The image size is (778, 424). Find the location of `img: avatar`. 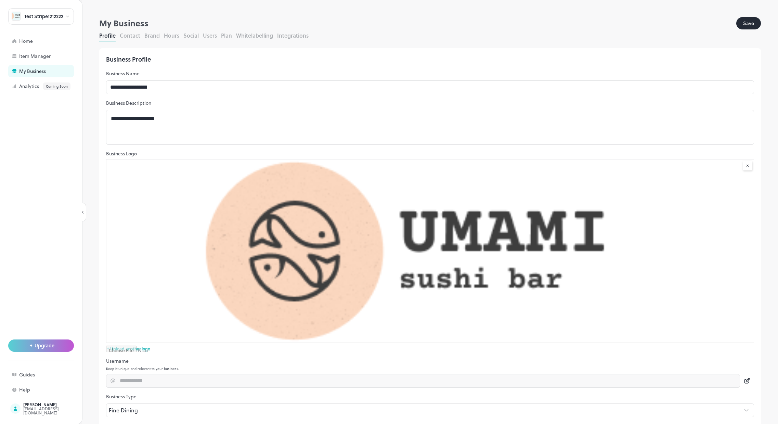

img: avatar is located at coordinates (16, 16).